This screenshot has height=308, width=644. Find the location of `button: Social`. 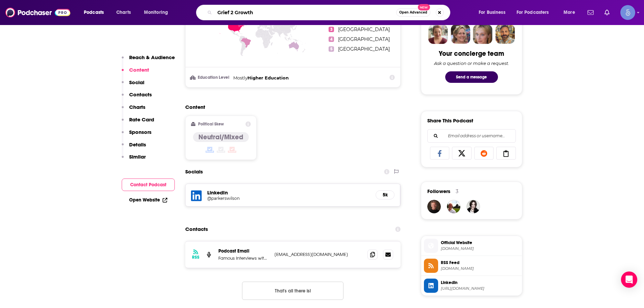

button: Social is located at coordinates (133, 85).